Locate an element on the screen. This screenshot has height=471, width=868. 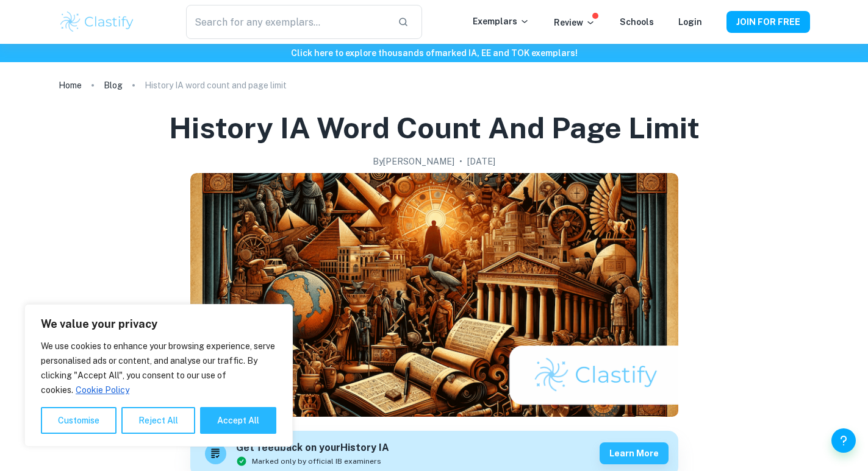
p: We value your privacy is located at coordinates (158, 324).